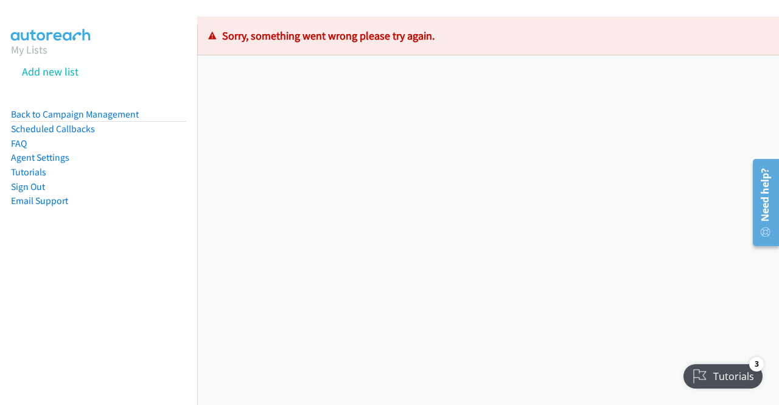 The width and height of the screenshot is (779, 405). What do you see at coordinates (80, 12) in the screenshot?
I see `upt-list-badge: 3` at bounding box center [80, 12].